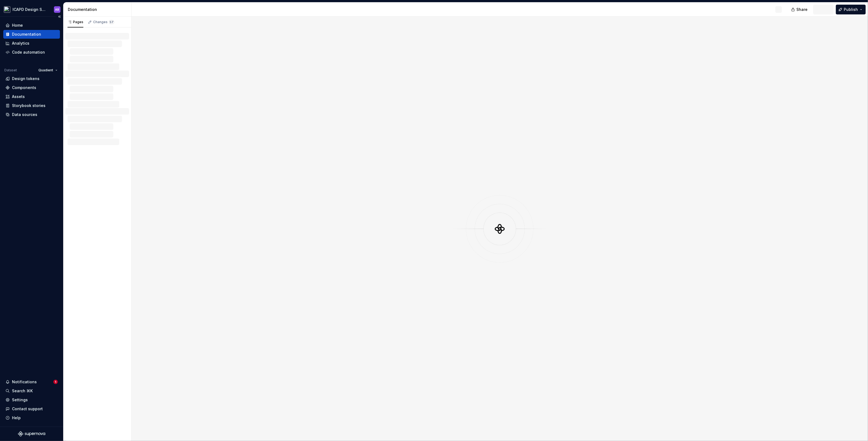 Image resolution: width=868 pixels, height=441 pixels. Describe the element at coordinates (32, 115) in the screenshot. I see `a: Data sources` at that location.